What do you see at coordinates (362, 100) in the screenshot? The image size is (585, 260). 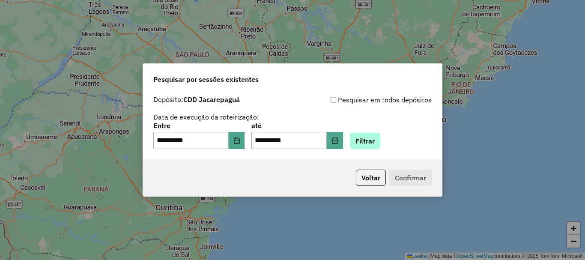 I see `div: Pesquisar em todos depósitos` at bounding box center [362, 100].